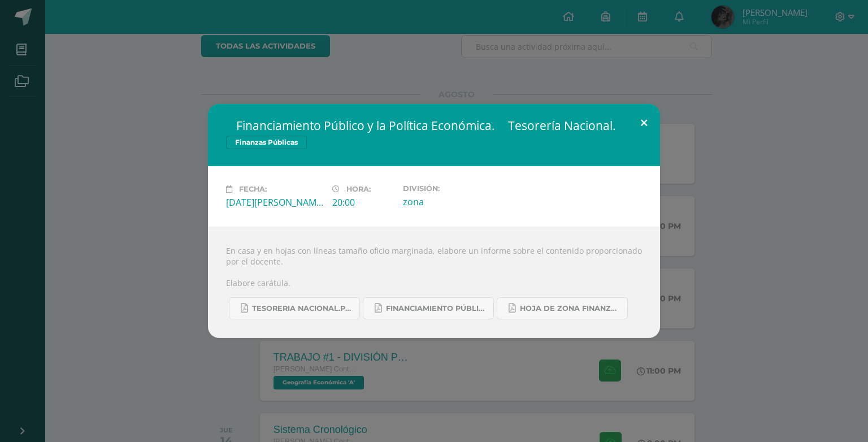  Describe the element at coordinates (266, 143) in the screenshot. I see `span: Finanzas Públicas` at that location.